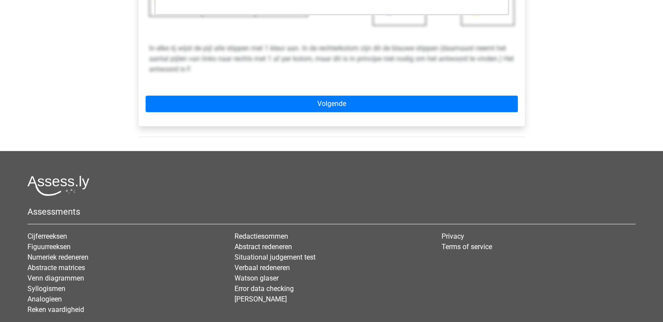 The width and height of the screenshot is (663, 322). What do you see at coordinates (453, 236) in the screenshot?
I see `a: Privacy` at bounding box center [453, 236].